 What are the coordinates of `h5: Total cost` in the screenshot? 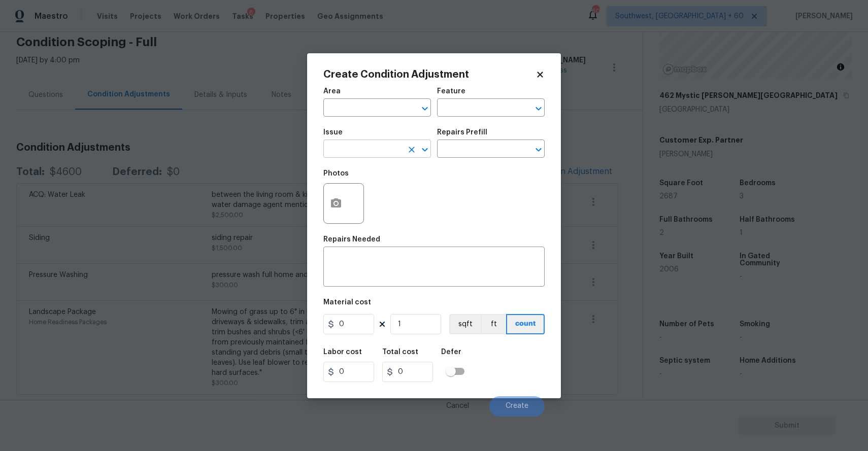 It's located at (400, 352).